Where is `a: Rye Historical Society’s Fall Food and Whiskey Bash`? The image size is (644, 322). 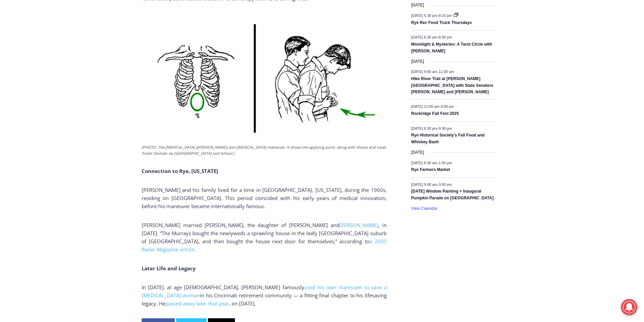
a: Rye Historical Society’s Fall Food and Whiskey Bash is located at coordinates (448, 138).